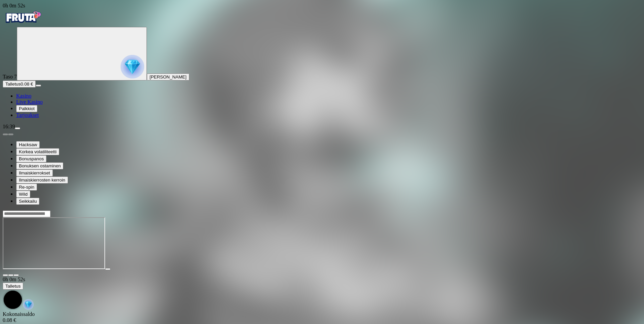 Image resolution: width=644 pixels, height=324 pixels. Describe the element at coordinates (11, 134) in the screenshot. I see `button: next slide` at that location.